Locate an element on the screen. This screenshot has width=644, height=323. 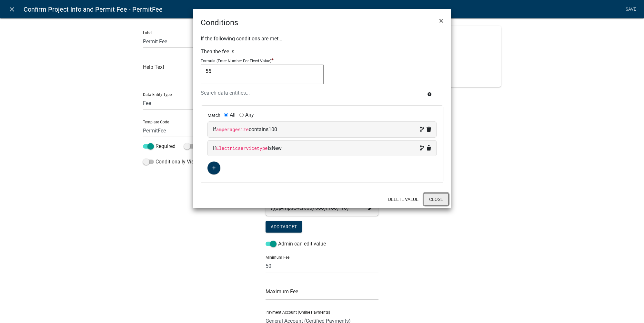
p: If the following conditions are met... is located at coordinates (322, 39).